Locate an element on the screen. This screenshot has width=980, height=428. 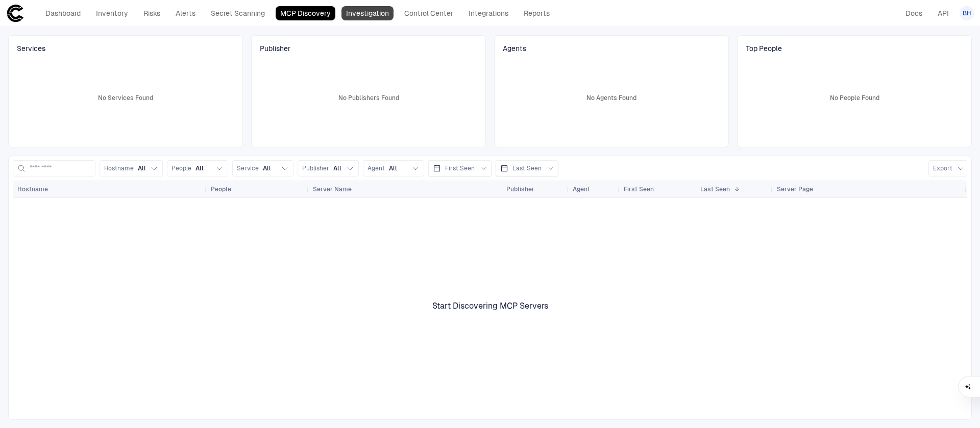
a: MCP Discovery is located at coordinates (306, 13).